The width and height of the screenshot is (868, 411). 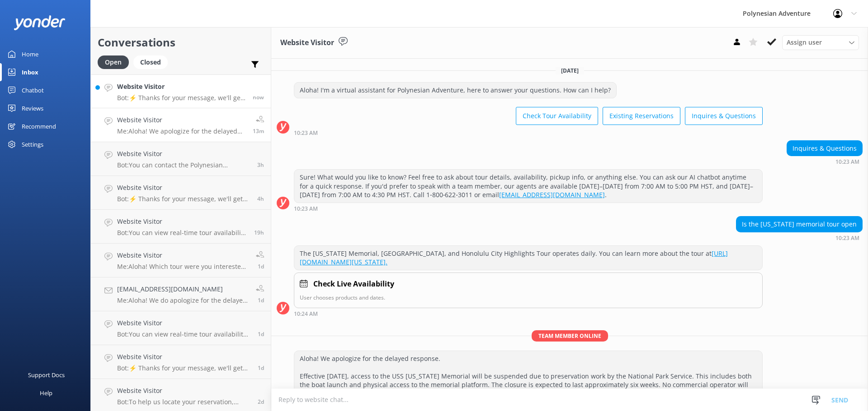 What do you see at coordinates (569, 336) in the screenshot?
I see `span: Team member online` at bounding box center [569, 336].